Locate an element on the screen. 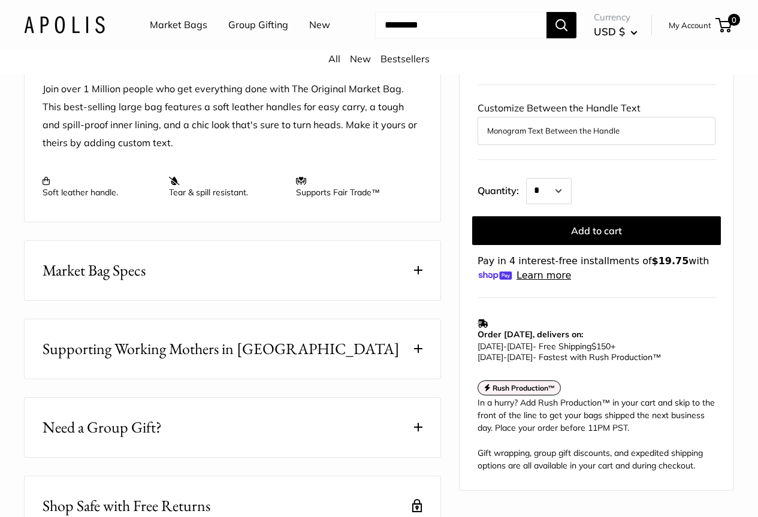  a: My Account is located at coordinates (690, 25).